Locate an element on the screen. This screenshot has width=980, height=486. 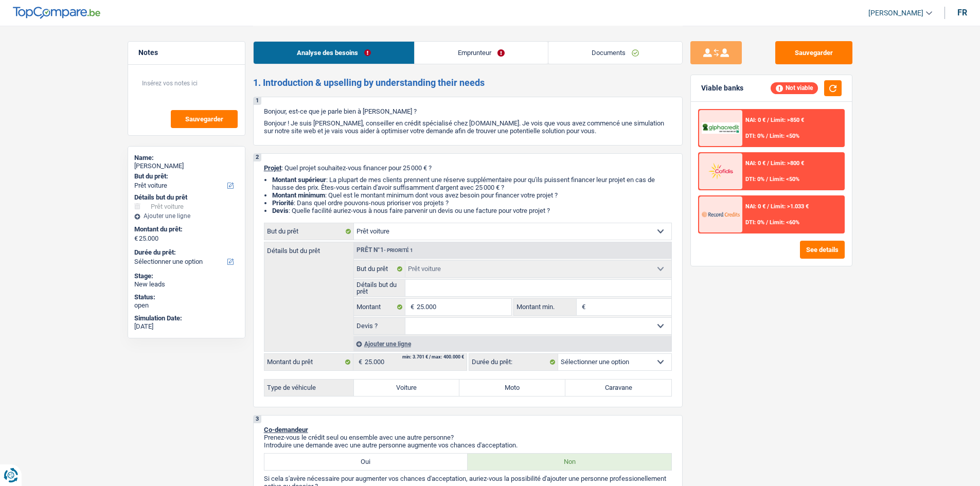
label: Montant min. is located at coordinates (545, 307).